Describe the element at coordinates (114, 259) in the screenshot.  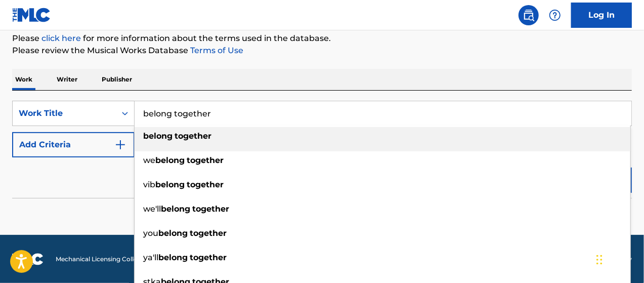
I see `span: Mechanical Licensing Collective © 2025` at that location.